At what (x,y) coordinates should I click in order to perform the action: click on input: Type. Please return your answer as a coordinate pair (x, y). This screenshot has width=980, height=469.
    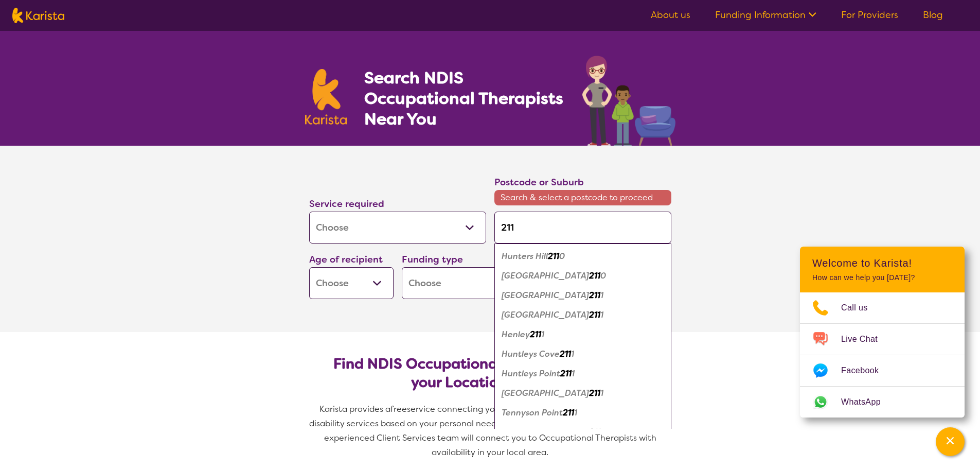
    Looking at the image, I should click on (583, 227).